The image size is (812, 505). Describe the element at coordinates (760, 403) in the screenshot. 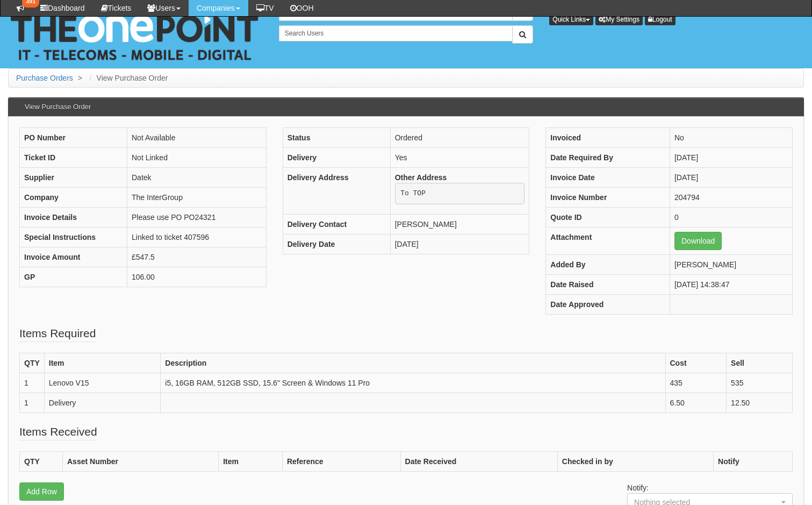

I see `td: 12.50` at that location.